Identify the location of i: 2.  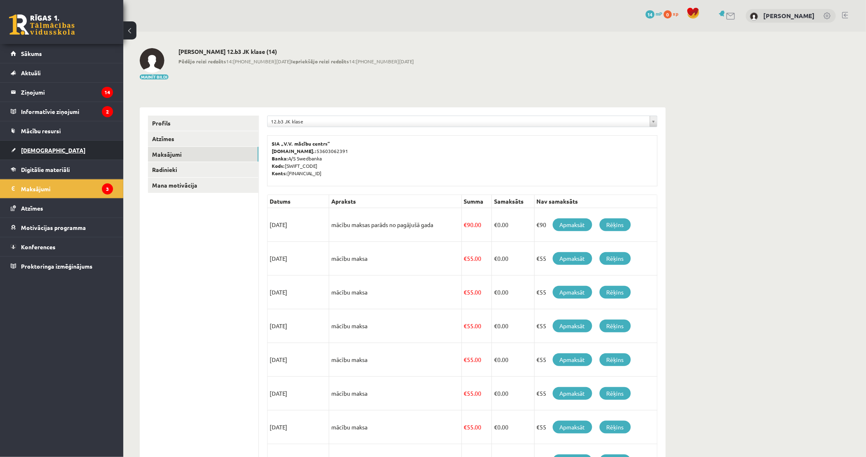
(107, 111).